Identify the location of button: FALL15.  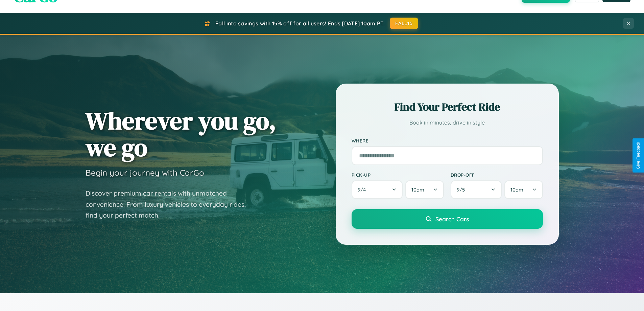
(404, 24).